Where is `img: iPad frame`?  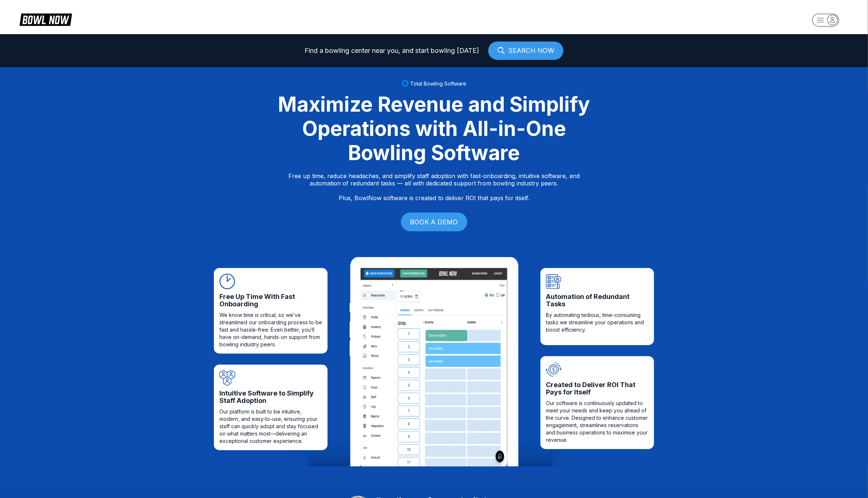 img: iPad frame is located at coordinates (434, 362).